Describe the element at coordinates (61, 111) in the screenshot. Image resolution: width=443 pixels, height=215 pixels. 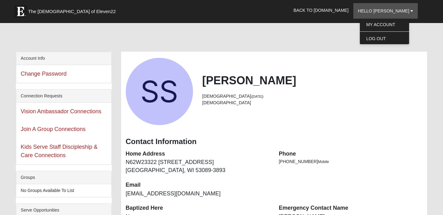
I see `a: Vision Ambassador Connections` at that location.